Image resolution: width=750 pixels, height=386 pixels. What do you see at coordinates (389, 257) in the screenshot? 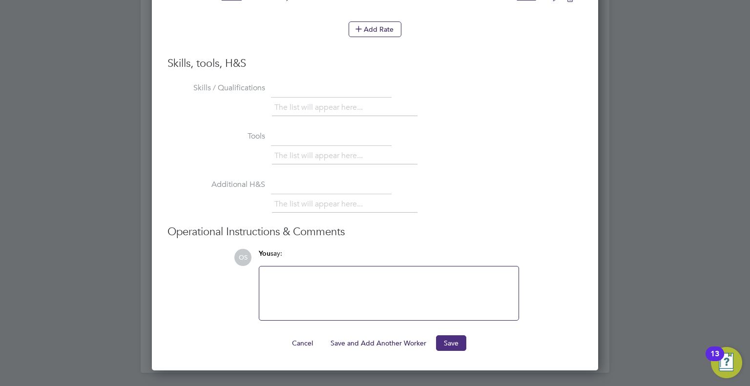
I see `div: say:` at bounding box center [389, 257].